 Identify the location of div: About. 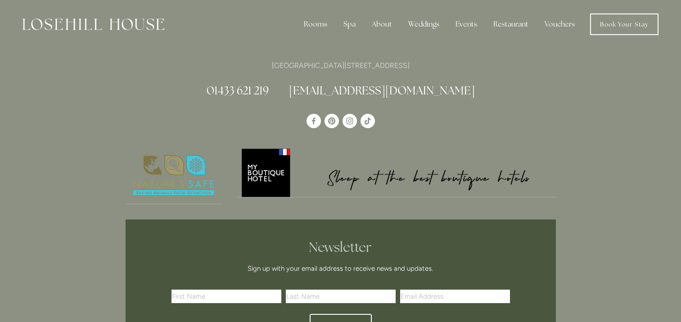
(381, 24).